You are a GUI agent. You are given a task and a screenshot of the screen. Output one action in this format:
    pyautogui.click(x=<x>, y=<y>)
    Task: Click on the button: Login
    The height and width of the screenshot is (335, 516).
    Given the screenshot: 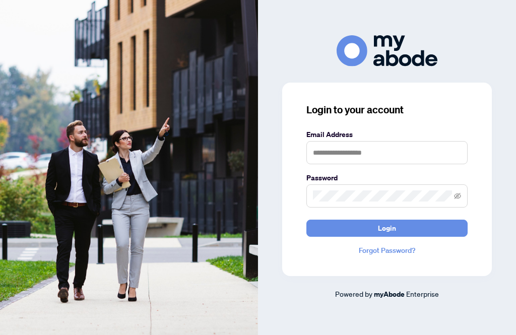 What is the action you would take?
    pyautogui.click(x=387, y=228)
    